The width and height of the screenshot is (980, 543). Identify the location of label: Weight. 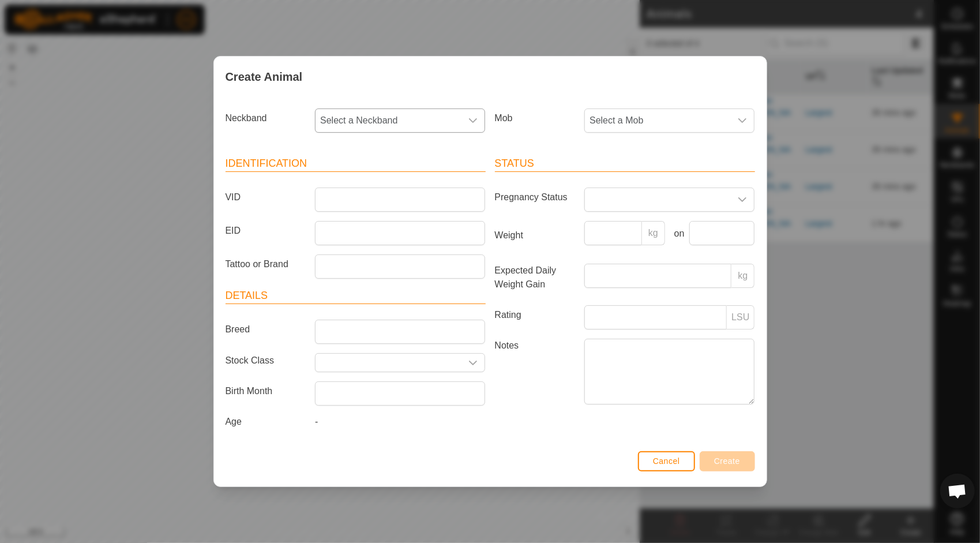
(535, 236).